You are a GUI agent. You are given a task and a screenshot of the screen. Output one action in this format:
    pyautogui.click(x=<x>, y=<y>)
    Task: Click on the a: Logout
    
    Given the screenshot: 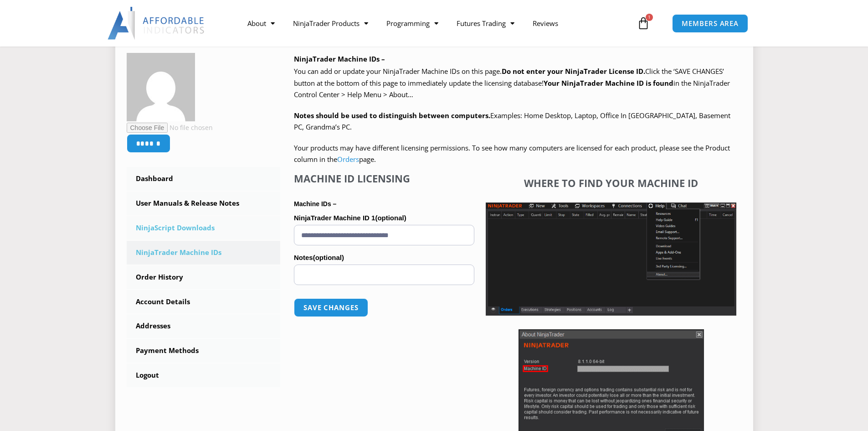 What is the action you would take?
    pyautogui.click(x=204, y=375)
    